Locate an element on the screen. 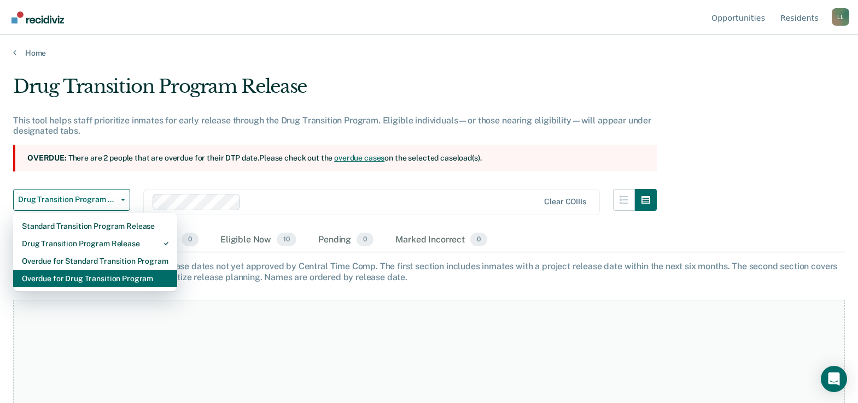 This screenshot has width=858, height=403. div: L L is located at coordinates (840, 17).